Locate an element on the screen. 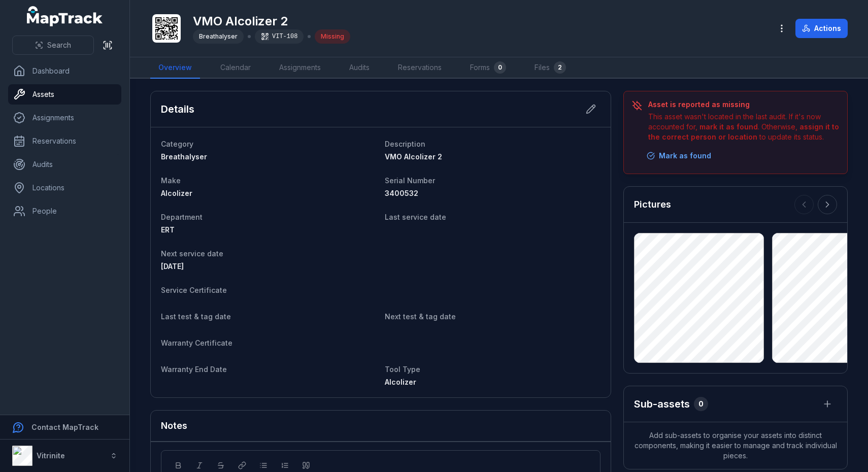 This screenshot has width=868, height=472. div: VIT-108 is located at coordinates (279, 36).